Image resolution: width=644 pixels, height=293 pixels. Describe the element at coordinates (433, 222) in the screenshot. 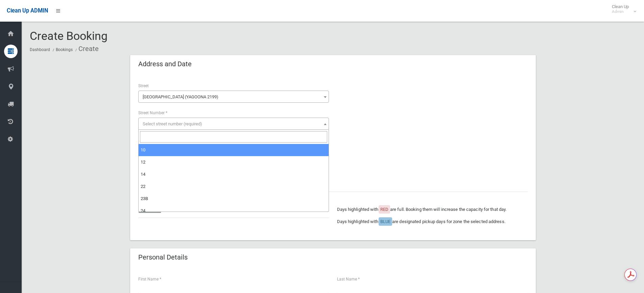

I see `p: Days highlighted with are designated pickup days for zone the selected address.` at that location.